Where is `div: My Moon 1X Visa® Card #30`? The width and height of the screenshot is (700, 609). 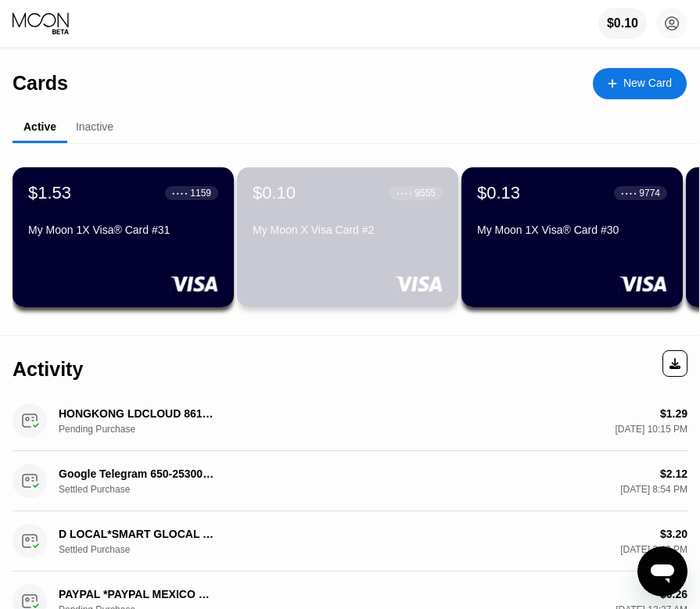
div: My Moon 1X Visa® Card #30 is located at coordinates (572, 230).